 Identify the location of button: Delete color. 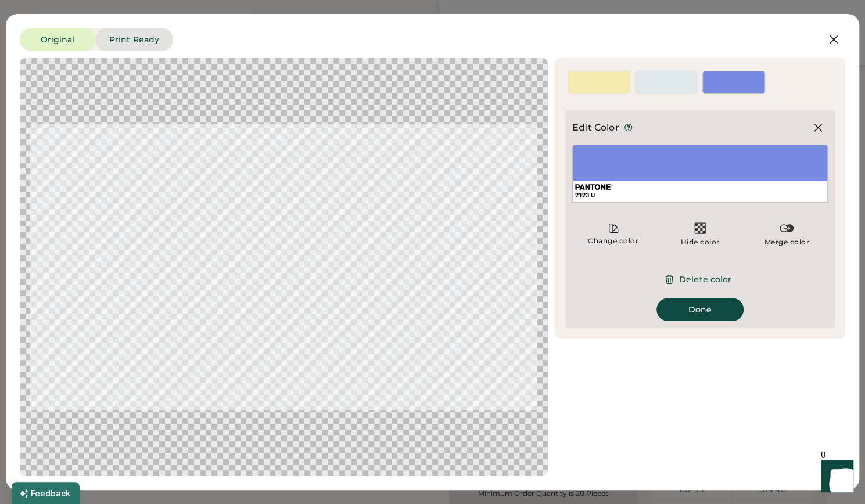
(700, 280).